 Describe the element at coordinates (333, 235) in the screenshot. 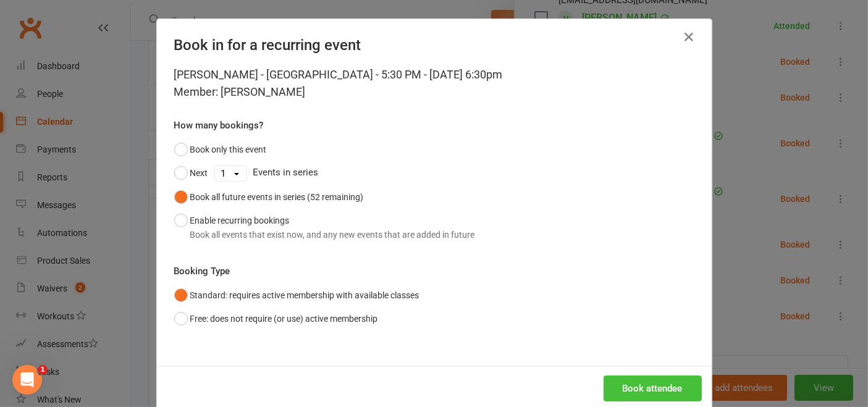

I see `div: Book all events that exist now, and any new events that are added in future` at that location.